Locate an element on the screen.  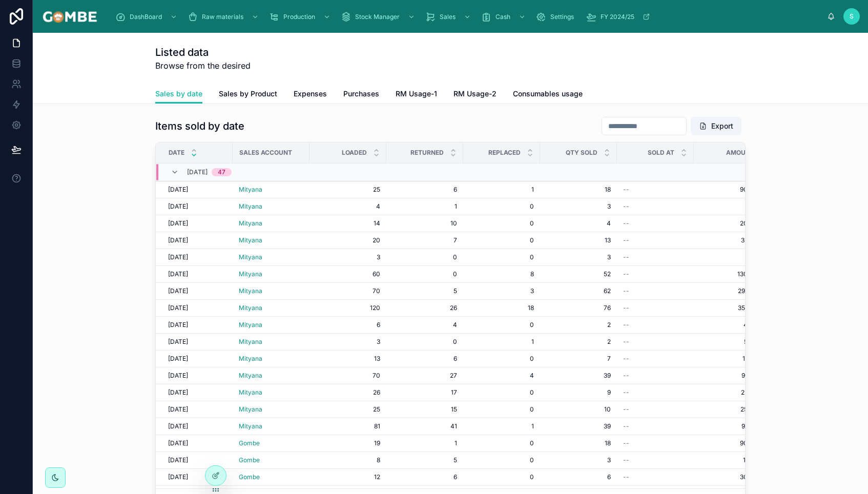
a: 4,000 is located at coordinates (728, 325).